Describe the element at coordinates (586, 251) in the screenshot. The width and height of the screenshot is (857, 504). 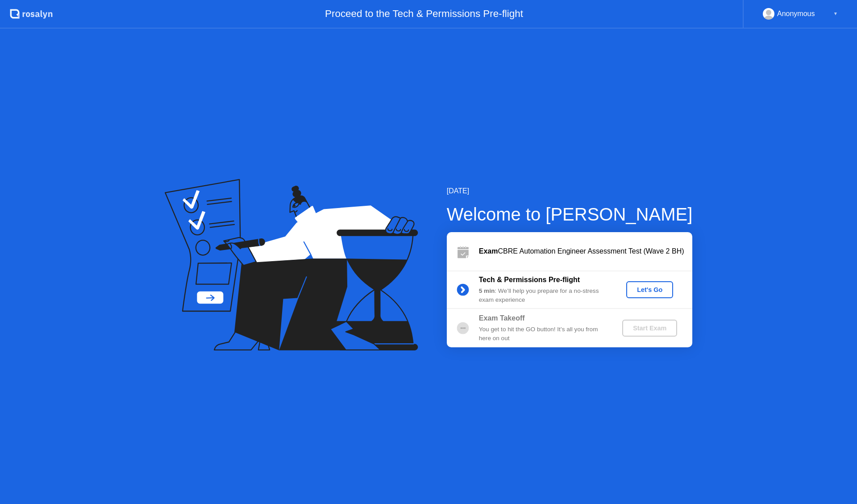
I see `div: CBRE Automation Engineer Assessment Test (Wave 2 BH)` at that location.